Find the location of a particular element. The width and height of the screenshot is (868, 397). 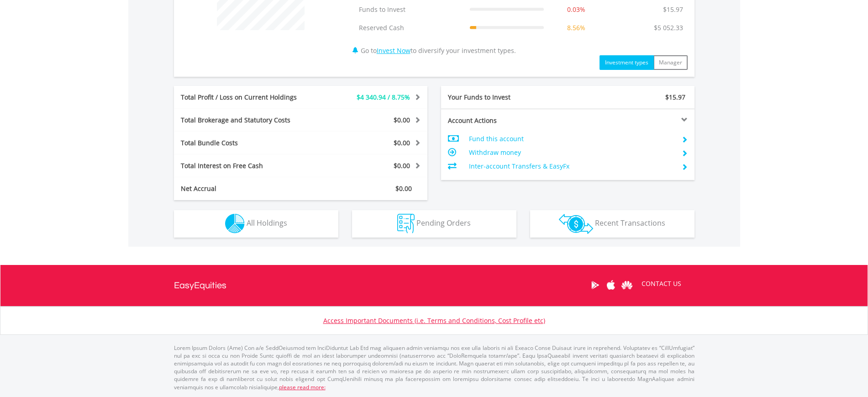

a: please read more: is located at coordinates (303, 387).